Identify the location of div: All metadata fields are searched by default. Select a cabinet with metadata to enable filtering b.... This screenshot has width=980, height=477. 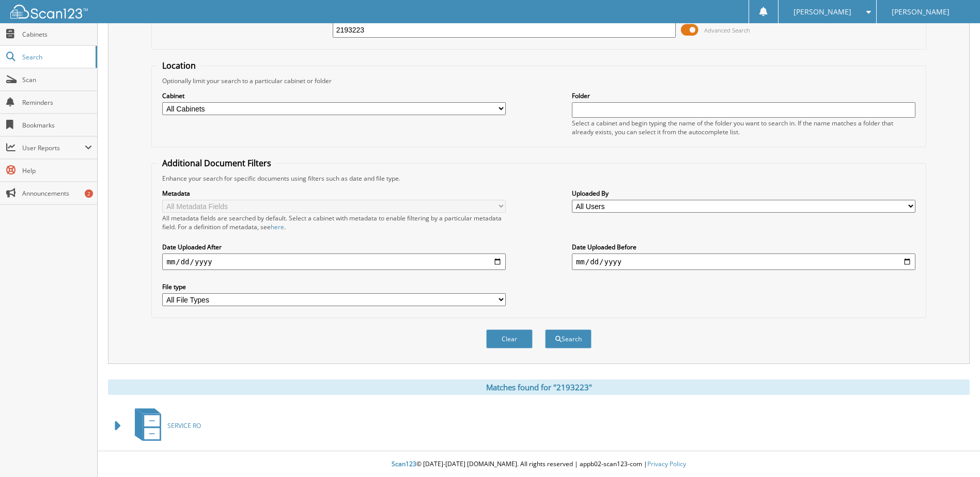
(334, 223).